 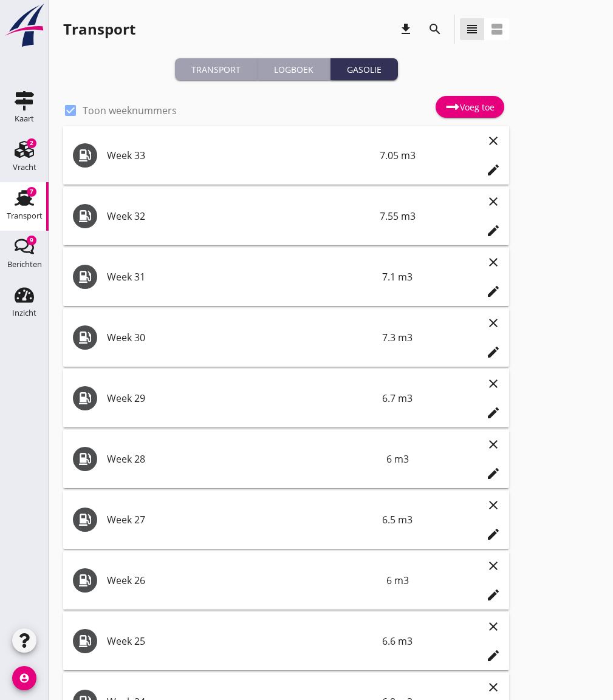 What do you see at coordinates (397, 641) in the screenshot?
I see `div: 6.6 m3` at bounding box center [397, 641].